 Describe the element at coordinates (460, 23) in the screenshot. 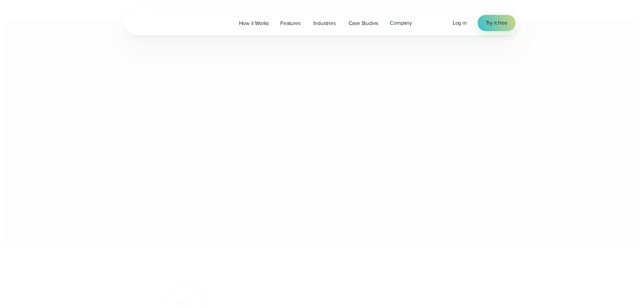

I see `span: Log in` at that location.